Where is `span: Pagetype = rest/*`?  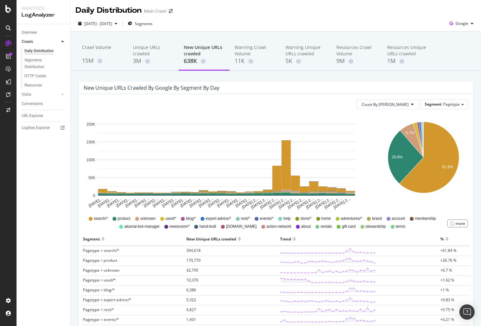 span: Pagetype = rest/* is located at coordinates (99, 309).